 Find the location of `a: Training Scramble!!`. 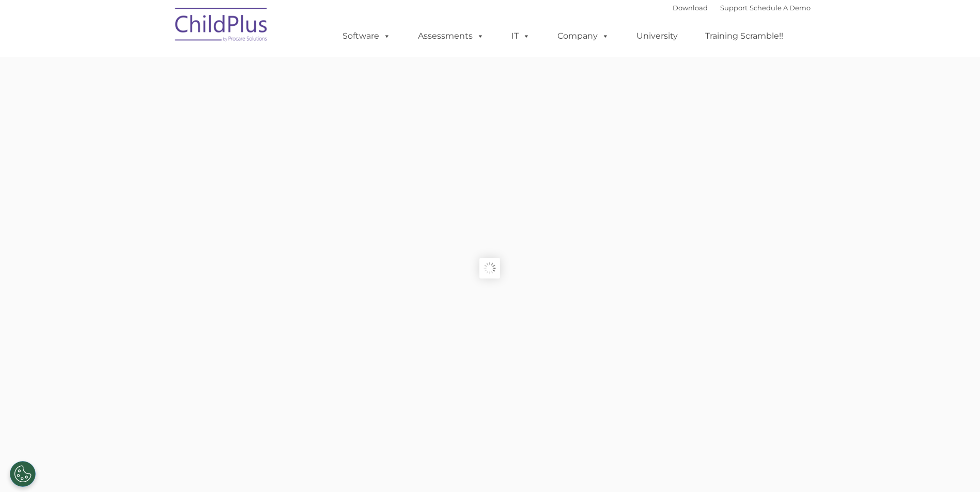

a: Training Scramble!! is located at coordinates (744, 36).